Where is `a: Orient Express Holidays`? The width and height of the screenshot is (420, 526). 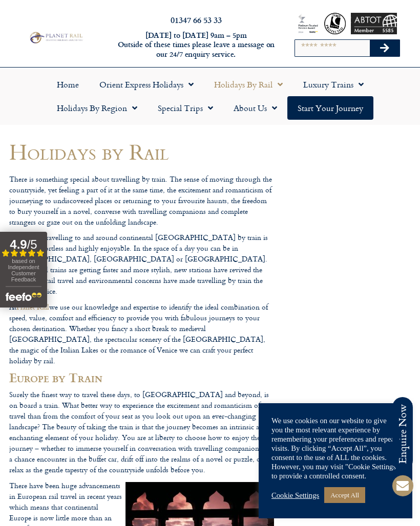
a: Orient Express Holidays is located at coordinates (147, 84).